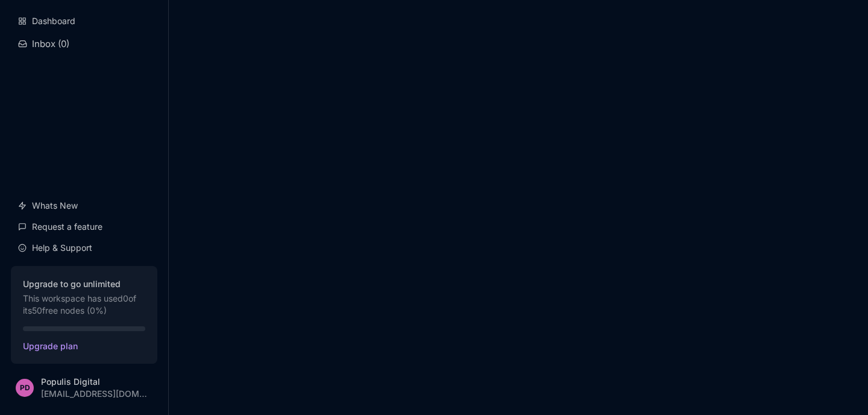 The image size is (868, 415). What do you see at coordinates (84, 297) in the screenshot?
I see `div: This workspace has used 0 of its 50 free nodes ( 0 %)` at bounding box center [84, 297].